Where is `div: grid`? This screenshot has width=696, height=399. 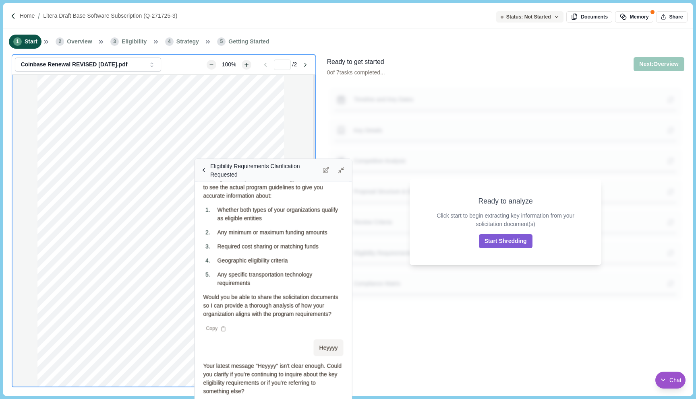 div: grid is located at coordinates (163, 231).